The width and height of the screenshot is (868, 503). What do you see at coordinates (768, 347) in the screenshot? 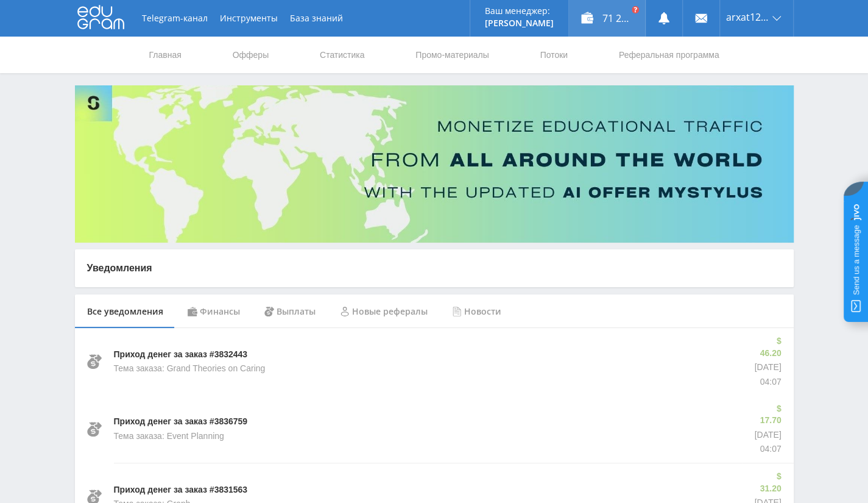
I see `p: $ 46.20` at bounding box center [768, 347].